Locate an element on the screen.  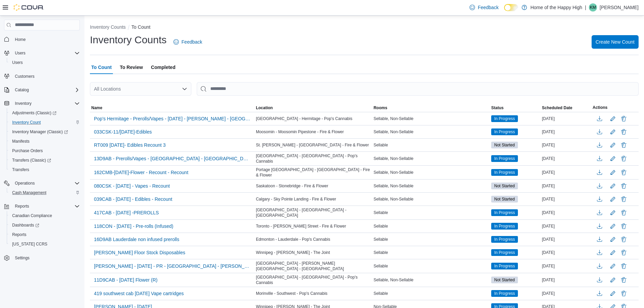
a: Purchase Orders is located at coordinates (27, 151).